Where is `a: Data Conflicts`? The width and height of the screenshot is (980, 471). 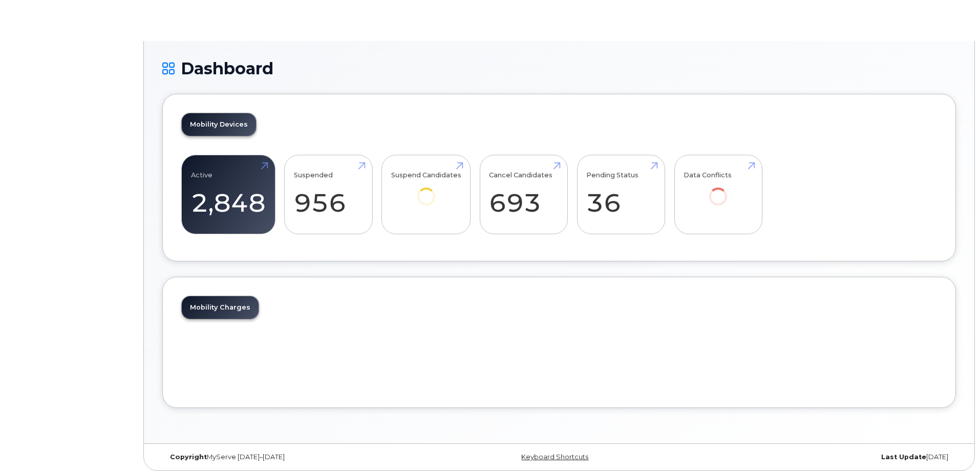
a: Data Conflicts is located at coordinates (718, 190).